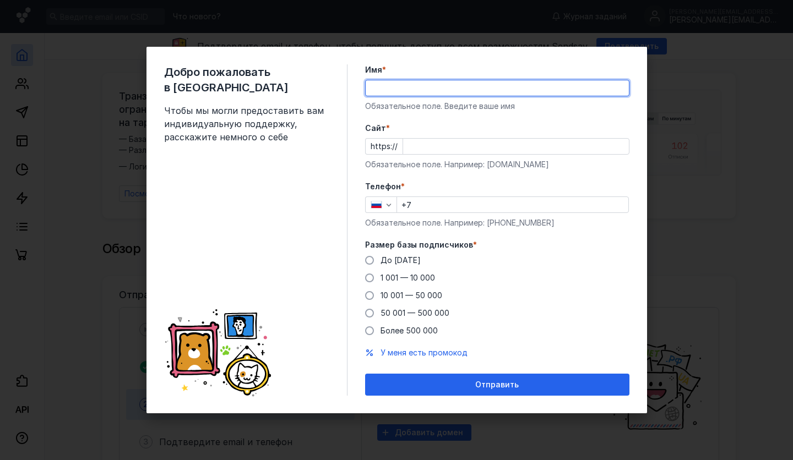  I want to click on span: 10 001 — 50 000, so click(411, 295).